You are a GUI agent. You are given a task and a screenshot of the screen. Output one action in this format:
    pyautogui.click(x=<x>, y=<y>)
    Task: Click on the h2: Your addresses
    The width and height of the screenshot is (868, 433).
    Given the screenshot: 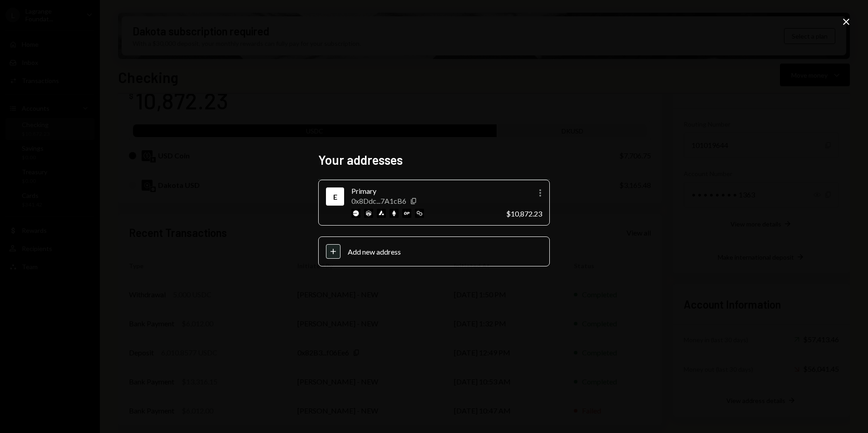 What is the action you would take?
    pyautogui.click(x=434, y=159)
    